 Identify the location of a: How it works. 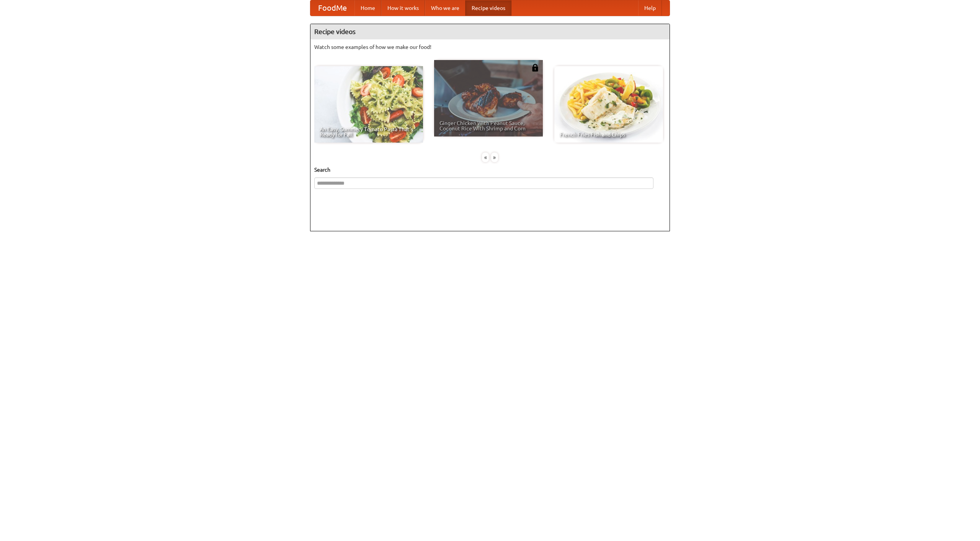
(403, 8).